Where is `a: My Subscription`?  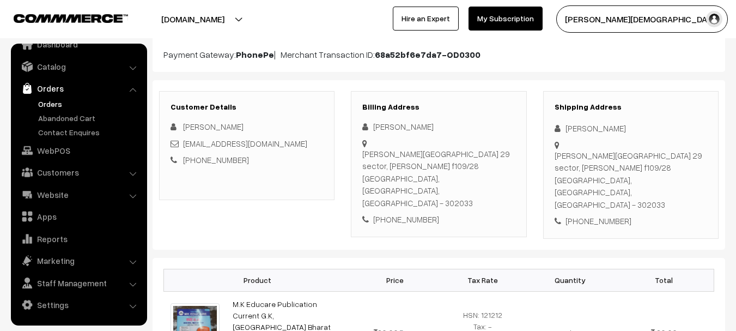
a: My Subscription is located at coordinates (505, 19).